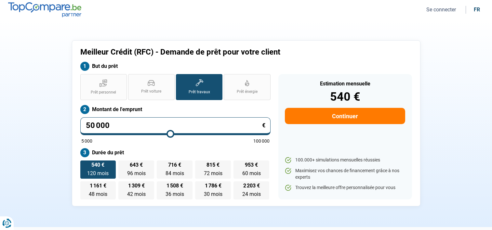  I want to click on li: Maximisez vos chances de financement grâce à nos experts, so click(344, 174).